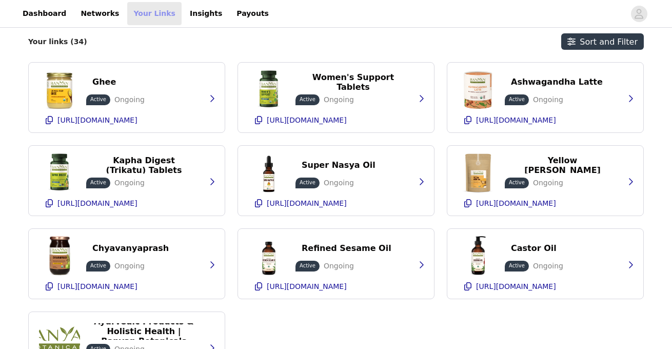 This screenshot has height=349, width=672. I want to click on button: Sort and Filter, so click(602, 42).